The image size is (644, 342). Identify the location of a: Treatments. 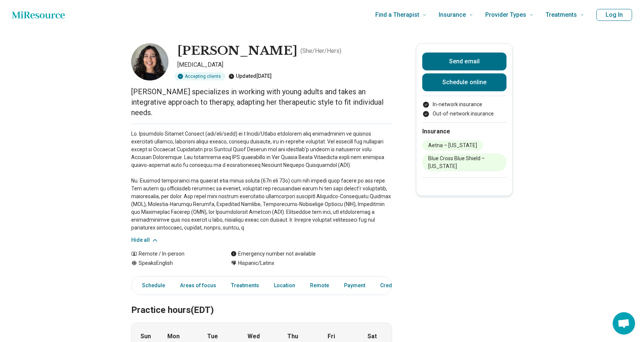
(245, 285).